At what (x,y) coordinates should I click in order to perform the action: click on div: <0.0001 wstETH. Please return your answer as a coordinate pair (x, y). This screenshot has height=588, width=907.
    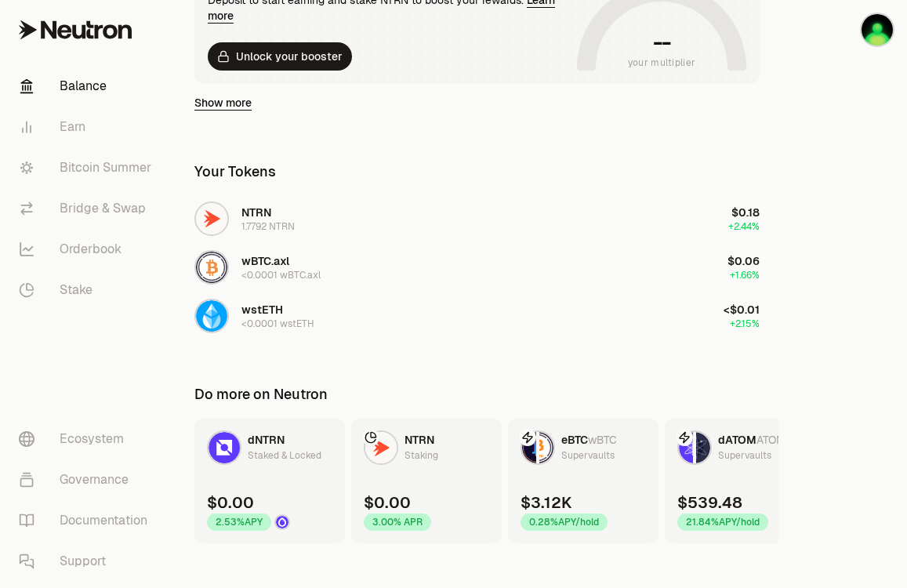
    Looking at the image, I should click on (277, 324).